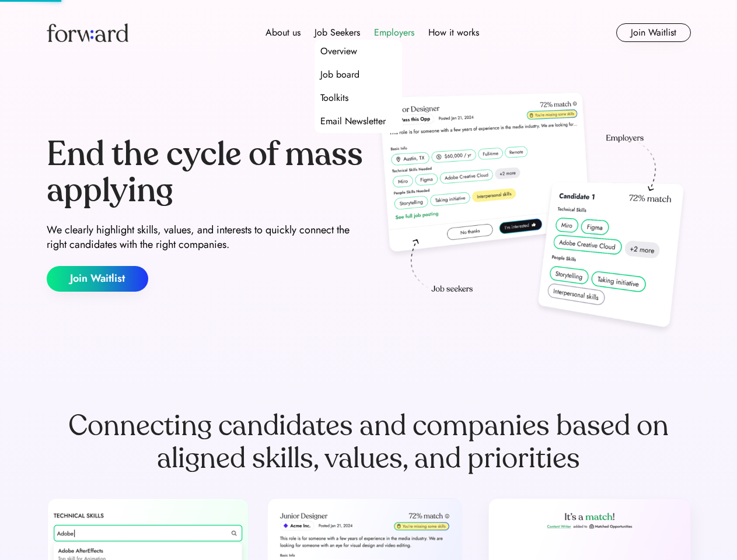 The height and width of the screenshot is (560, 737). I want to click on div: Email Newsletter, so click(353, 121).